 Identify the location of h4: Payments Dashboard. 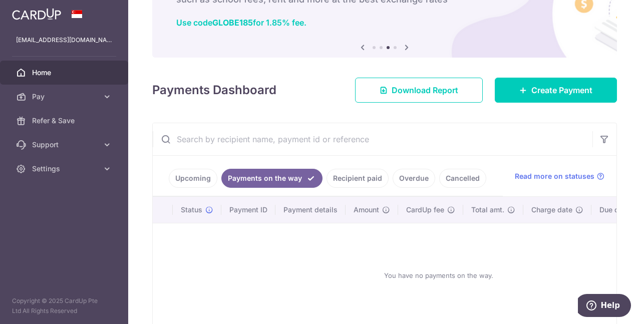
(214, 90).